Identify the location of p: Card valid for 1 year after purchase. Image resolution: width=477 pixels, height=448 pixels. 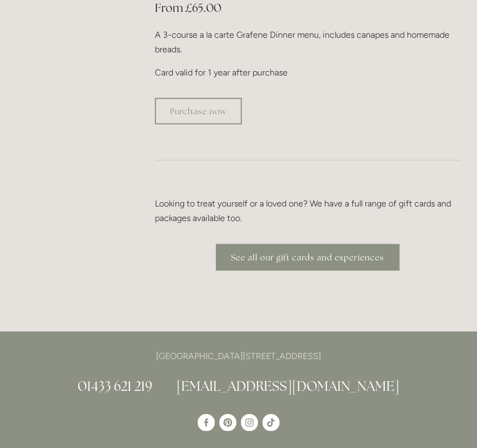
(307, 72).